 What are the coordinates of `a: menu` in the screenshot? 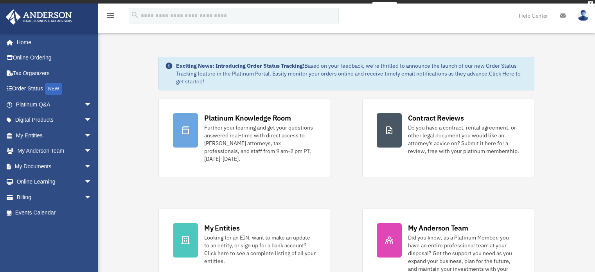 It's located at (110, 17).